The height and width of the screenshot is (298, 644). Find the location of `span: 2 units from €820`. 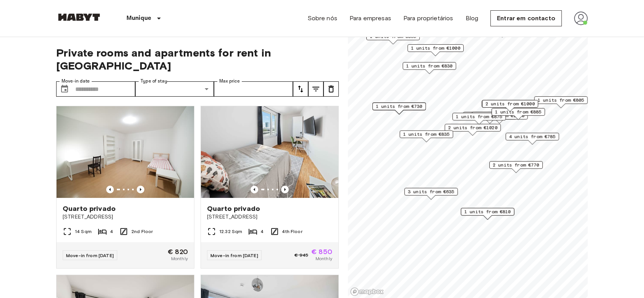

span: 2 units from €820 is located at coordinates (490, 116).